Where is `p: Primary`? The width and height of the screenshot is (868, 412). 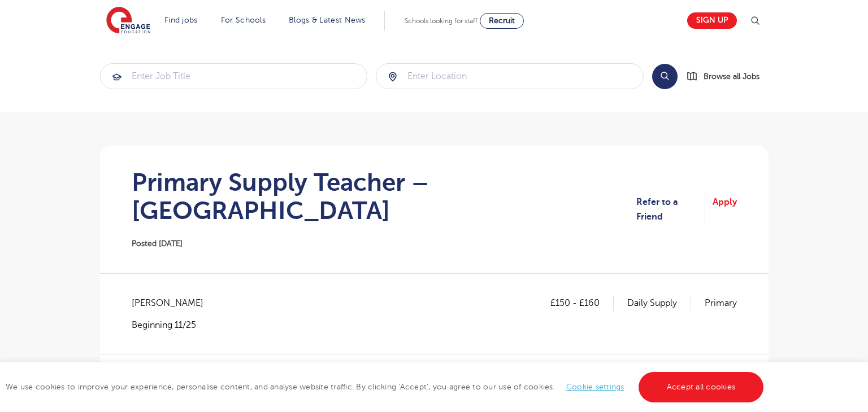
p: Primary is located at coordinates (721, 303).